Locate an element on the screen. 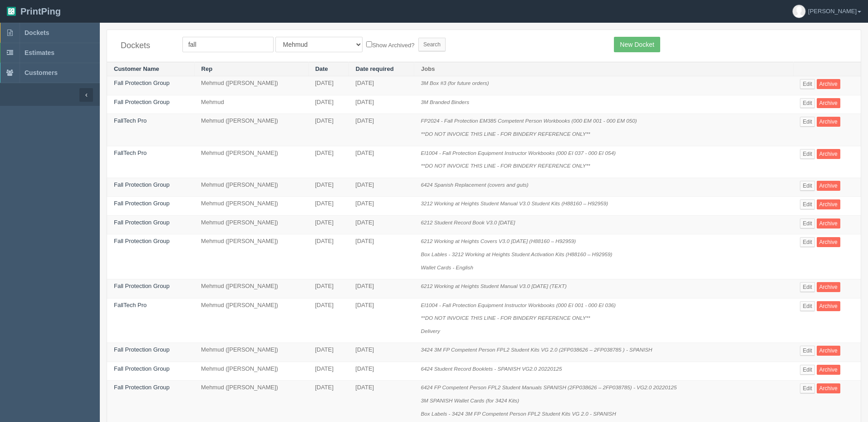  label: Show Archived? is located at coordinates (391, 44).